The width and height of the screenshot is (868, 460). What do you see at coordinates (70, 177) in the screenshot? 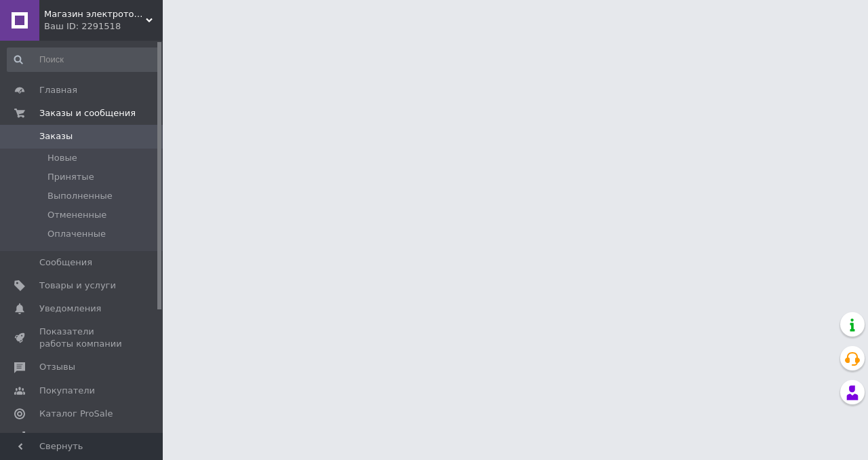
I see `span: Принятые` at bounding box center [70, 177].